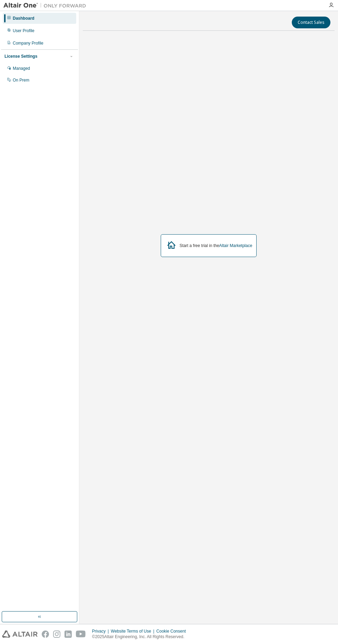  I want to click on p: © 2025 Altair Engineering, Inc. All Rights Reserved., so click(141, 637).